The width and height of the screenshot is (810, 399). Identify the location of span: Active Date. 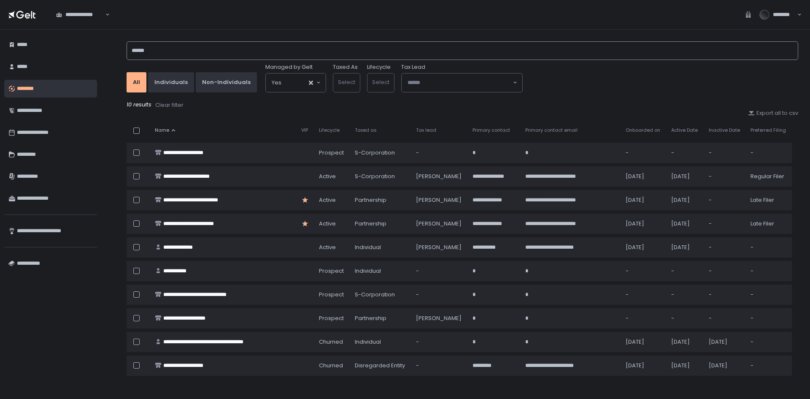
(684, 130).